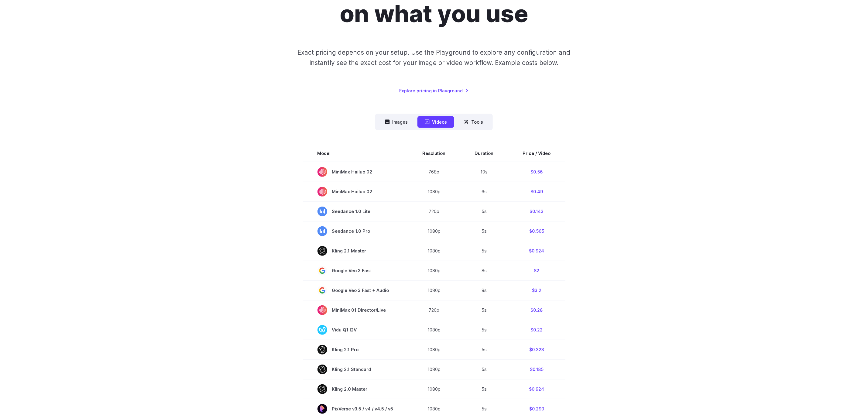 The width and height of the screenshot is (868, 415). What do you see at coordinates (537, 310) in the screenshot?
I see `td: $0.28` at bounding box center [537, 310].